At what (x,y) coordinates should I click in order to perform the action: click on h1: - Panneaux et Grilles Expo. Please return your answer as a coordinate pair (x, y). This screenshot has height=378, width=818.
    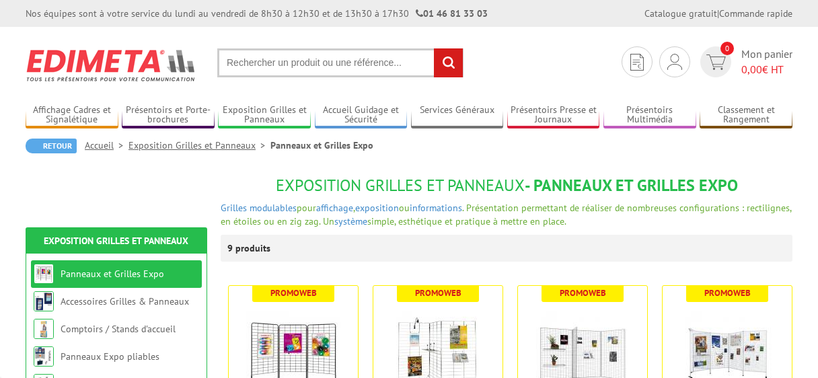
    Looking at the image, I should click on (506, 186).